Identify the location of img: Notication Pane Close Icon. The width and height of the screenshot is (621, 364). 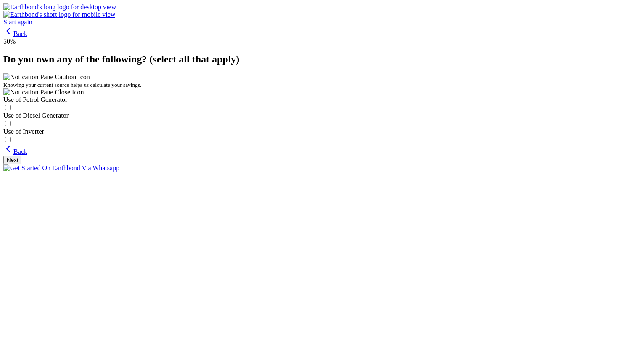
(44, 92).